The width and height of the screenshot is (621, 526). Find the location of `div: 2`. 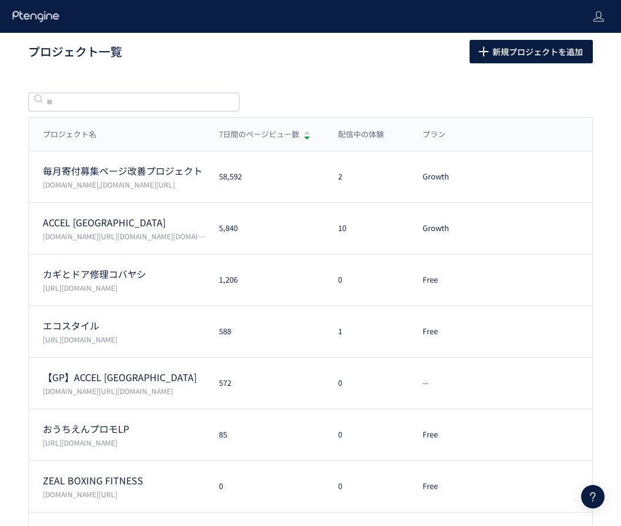

div: 2 is located at coordinates (366, 177).